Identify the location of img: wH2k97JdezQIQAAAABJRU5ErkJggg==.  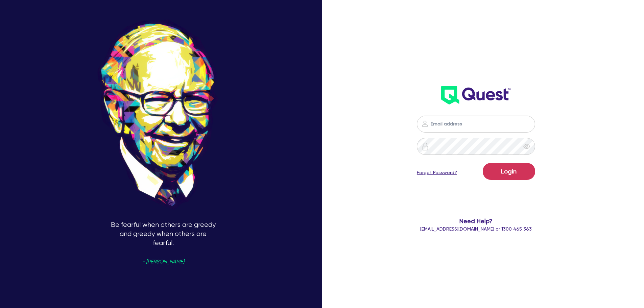
(476, 95).